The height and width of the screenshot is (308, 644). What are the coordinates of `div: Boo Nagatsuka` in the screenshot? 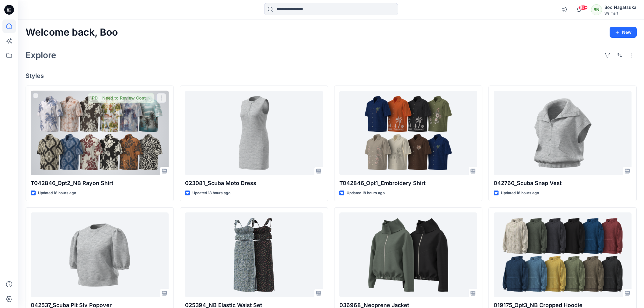 It's located at (621, 7).